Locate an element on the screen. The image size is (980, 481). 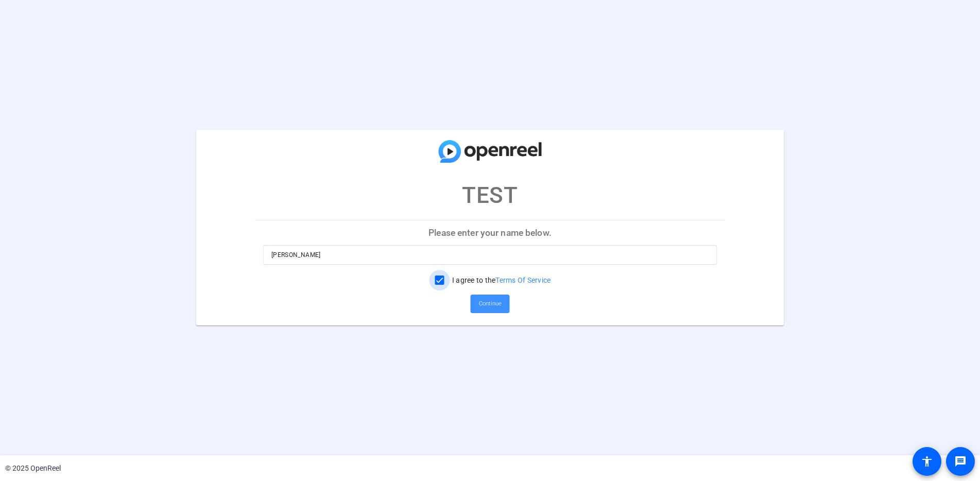
p: Please enter your name below. is located at coordinates (490, 232).